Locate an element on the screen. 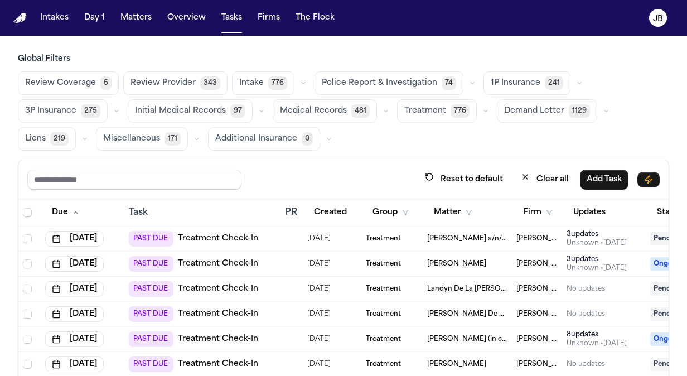  span: Intake is located at coordinates (252, 83).